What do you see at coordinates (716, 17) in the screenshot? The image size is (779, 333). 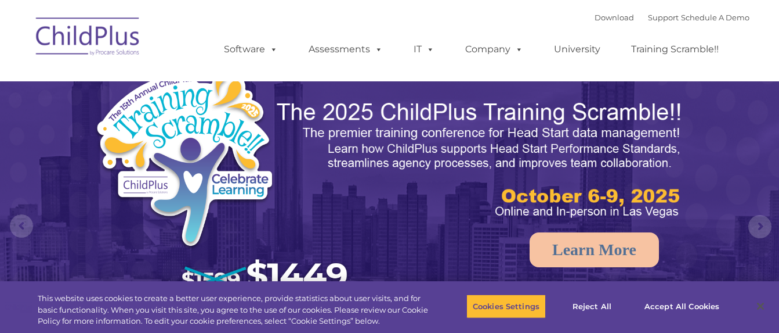 I see `a: Schedule A Demo` at bounding box center [716, 17].